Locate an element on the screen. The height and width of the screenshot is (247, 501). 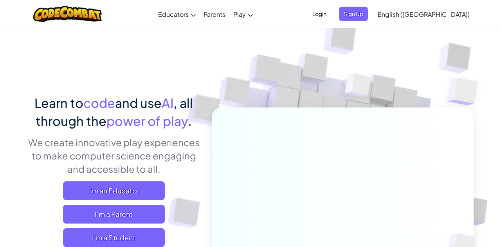
a: CodeCombat logo is located at coordinates (67, 14).